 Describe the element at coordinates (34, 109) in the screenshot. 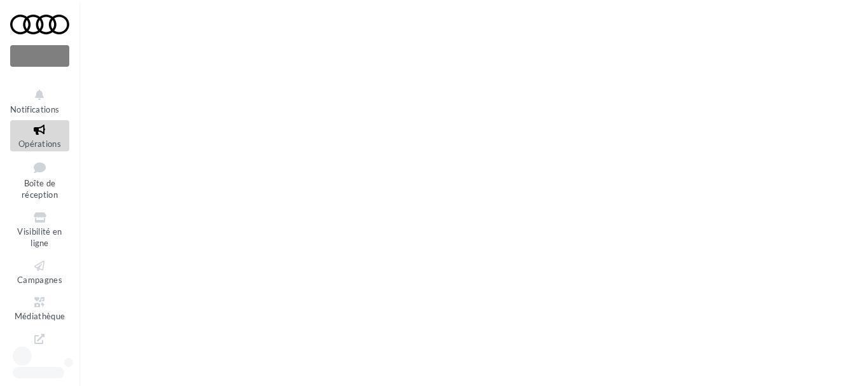

I see `span: Notifications` at that location.